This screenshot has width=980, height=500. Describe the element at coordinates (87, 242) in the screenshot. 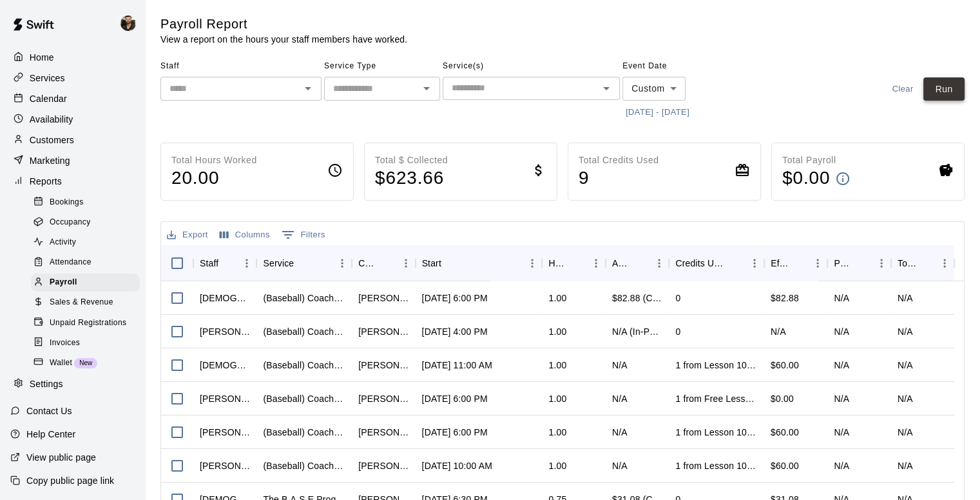

I see `a: Activity` at that location.